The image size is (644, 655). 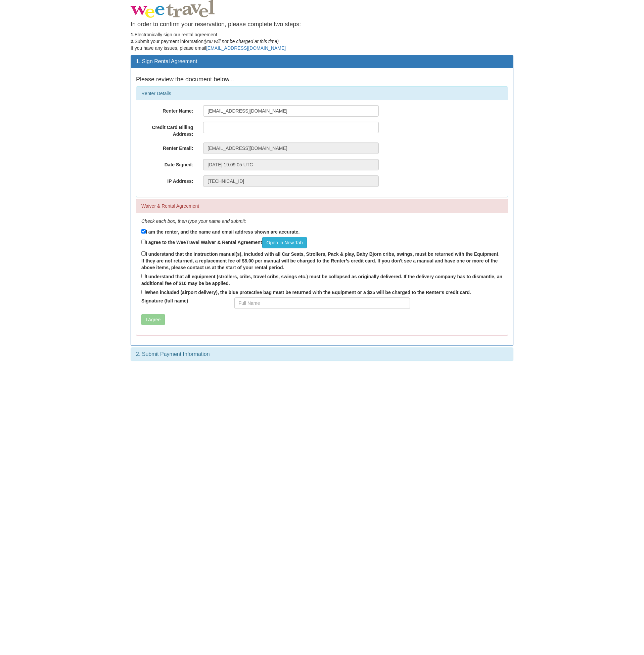 What do you see at coordinates (193, 221) in the screenshot?
I see `em: Check each box, then type your name and submit:` at bounding box center [193, 221].